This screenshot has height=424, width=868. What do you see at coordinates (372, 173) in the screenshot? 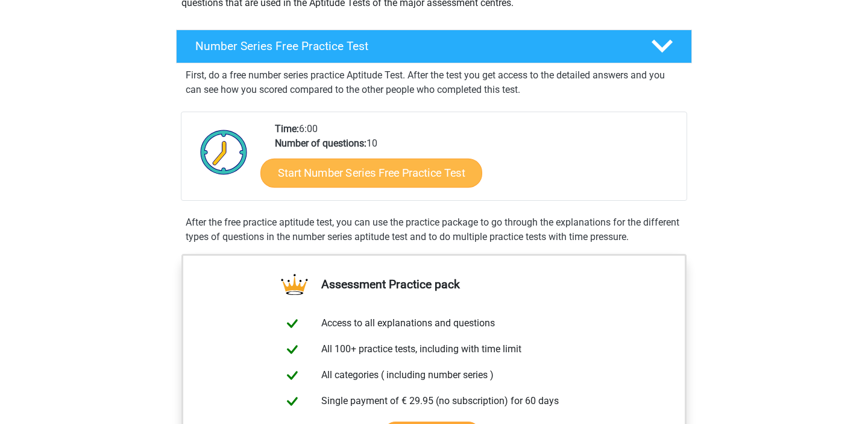
I see `a: Start Number Series Free Practice Test` at bounding box center [372, 173].